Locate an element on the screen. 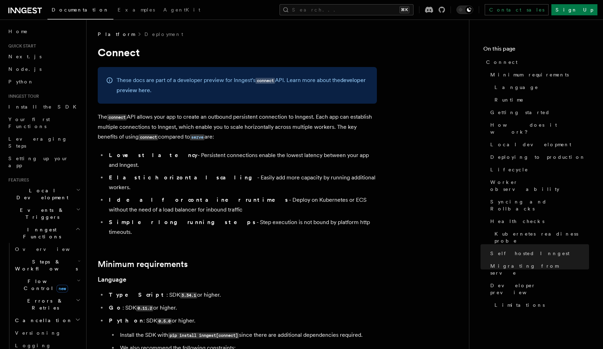  a: Contact sales is located at coordinates (516, 10).